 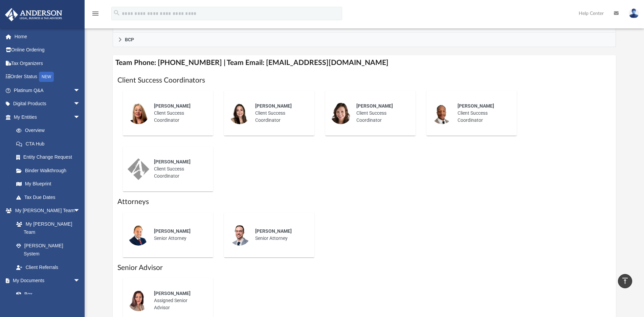 What do you see at coordinates (364, 201) in the screenshot?
I see `h1: Attorneys` at bounding box center [364, 201].